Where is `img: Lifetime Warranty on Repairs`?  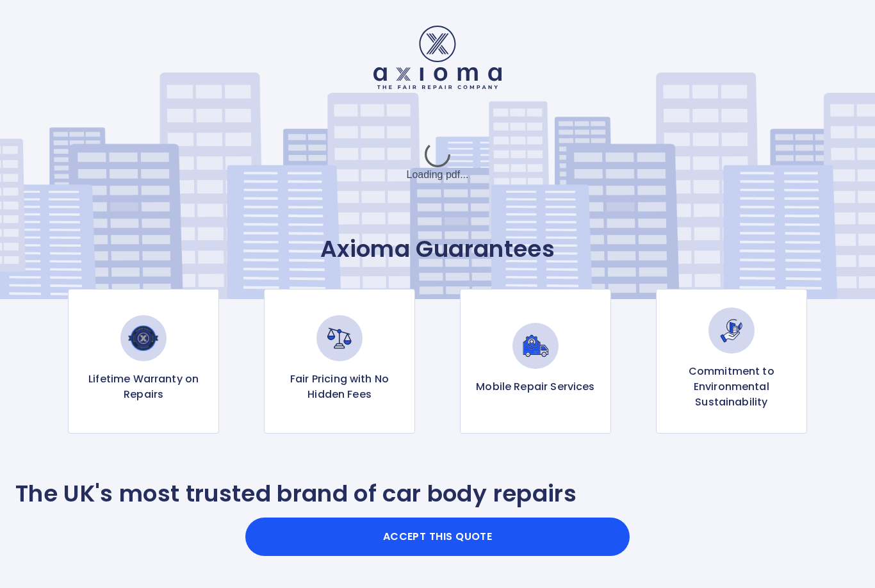 img: Lifetime Warranty on Repairs is located at coordinates (144, 338).